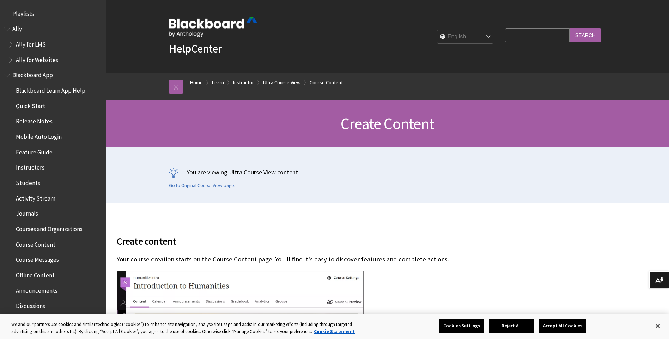  Describe the element at coordinates (335, 259) in the screenshot. I see `p: Your course creation starts on the Course Content page. You'll find it's easy to discover feature...` at that location.